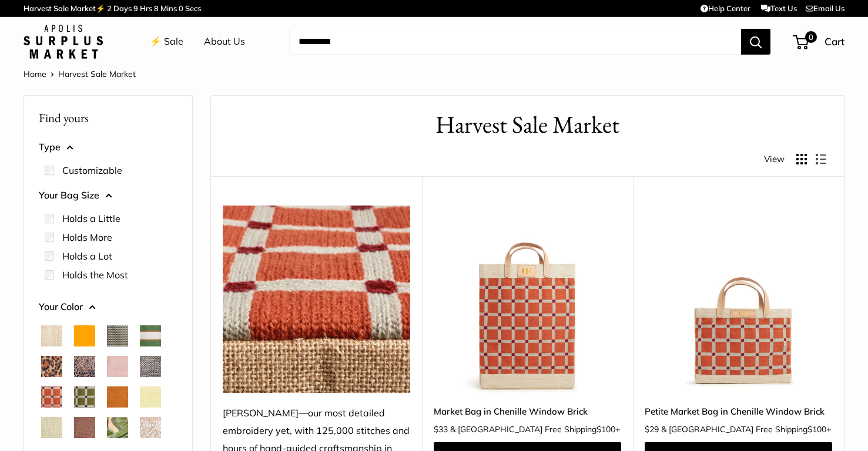 This screenshot has width=868, height=451. I want to click on nav: Breadcrumb, so click(79, 74).